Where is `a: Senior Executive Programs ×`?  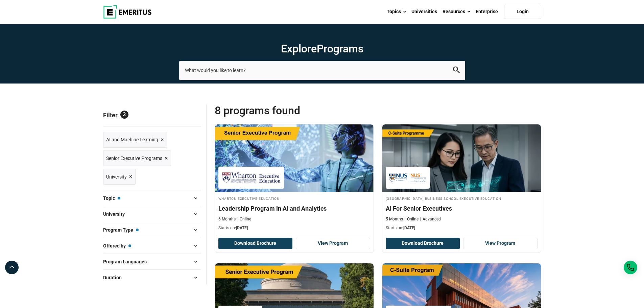 a: Senior Executive Programs × is located at coordinates (137, 158).